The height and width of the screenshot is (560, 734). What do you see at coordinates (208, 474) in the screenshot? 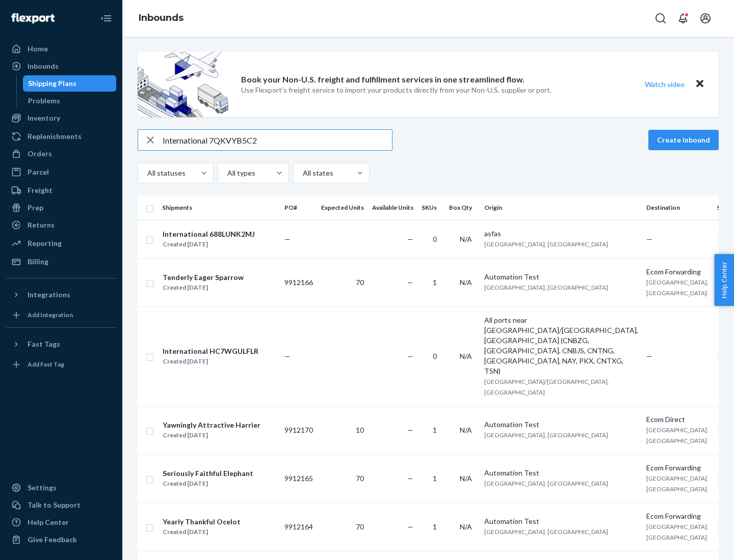
I see `div: Seriously Faithful Elephant` at bounding box center [208, 474].